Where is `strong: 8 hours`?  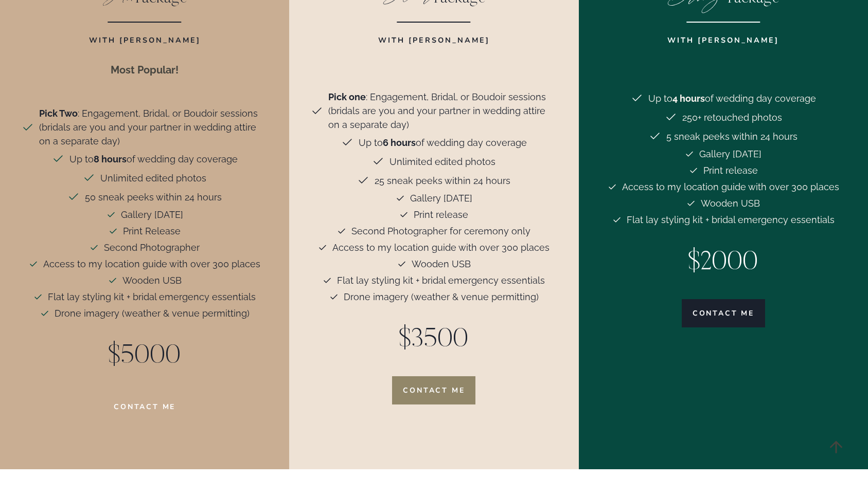
strong: 8 hours is located at coordinates (110, 159).